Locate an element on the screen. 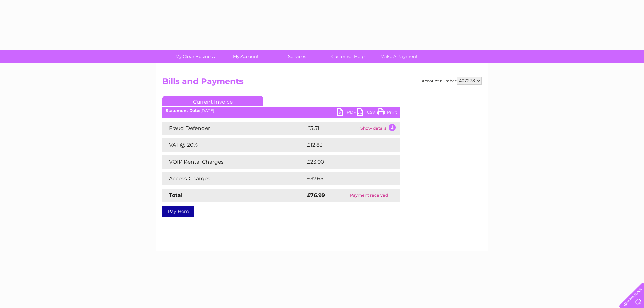 This screenshot has width=644, height=308. td: Payment received is located at coordinates (369, 195).